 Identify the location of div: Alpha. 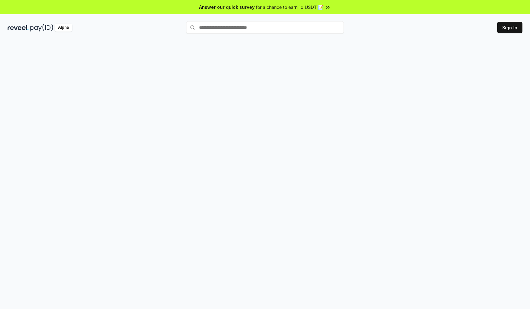
(63, 27).